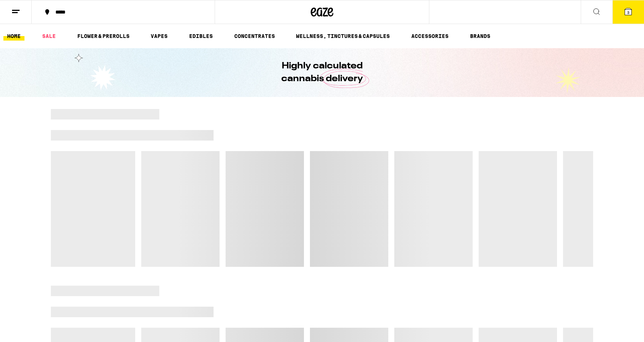  I want to click on button: 3, so click(628, 12).